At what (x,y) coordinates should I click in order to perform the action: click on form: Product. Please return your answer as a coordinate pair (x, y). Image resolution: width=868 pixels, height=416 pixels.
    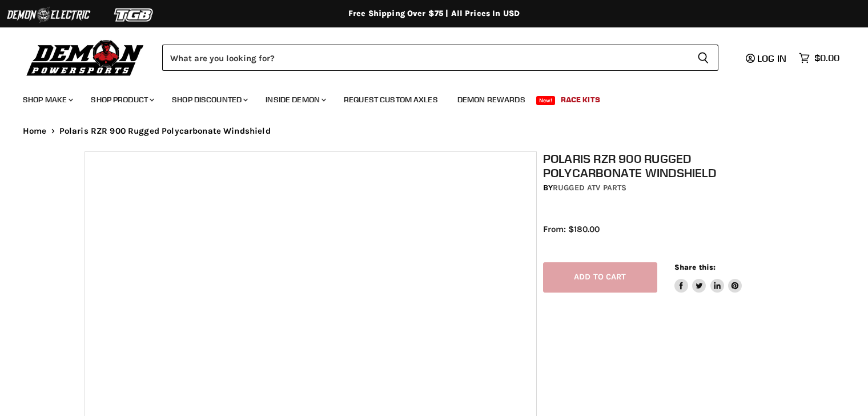
    Looking at the image, I should click on (440, 58).